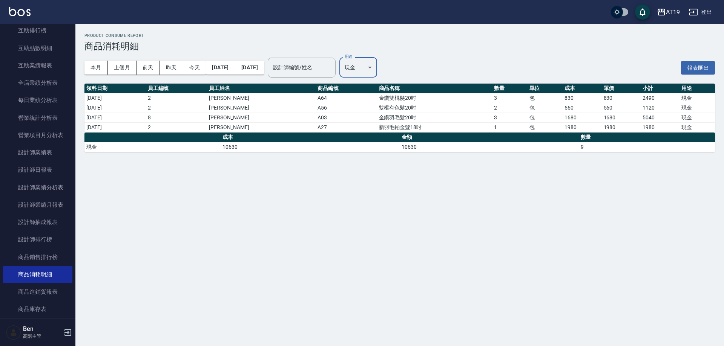  I want to click on td: 1120, so click(660, 108).